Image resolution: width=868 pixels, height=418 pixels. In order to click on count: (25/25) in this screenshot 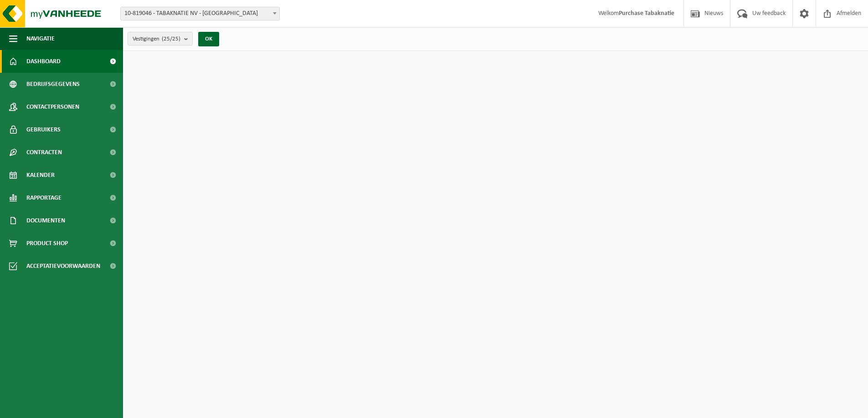, I will do `click(171, 38)`.